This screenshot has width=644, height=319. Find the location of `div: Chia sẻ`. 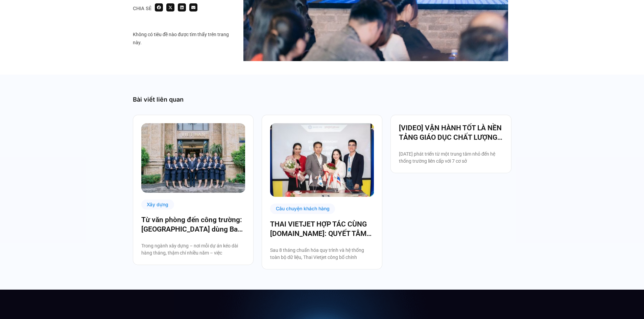

div: Chia sẻ is located at coordinates (142, 9).